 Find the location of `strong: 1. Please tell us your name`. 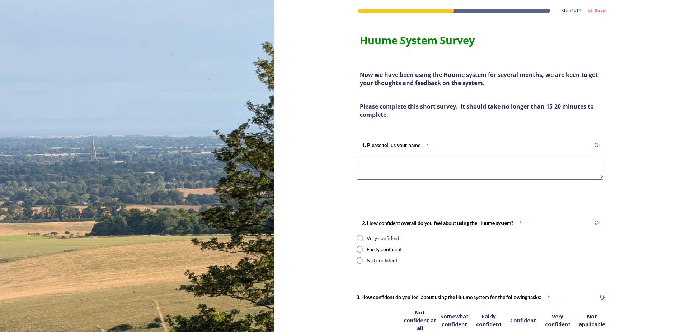

strong: 1. Please tell us your name is located at coordinates (391, 145).